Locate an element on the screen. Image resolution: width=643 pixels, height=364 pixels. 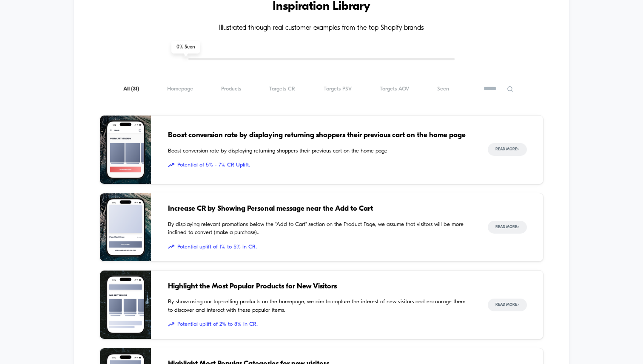
span: Seen is located at coordinates (443, 89).